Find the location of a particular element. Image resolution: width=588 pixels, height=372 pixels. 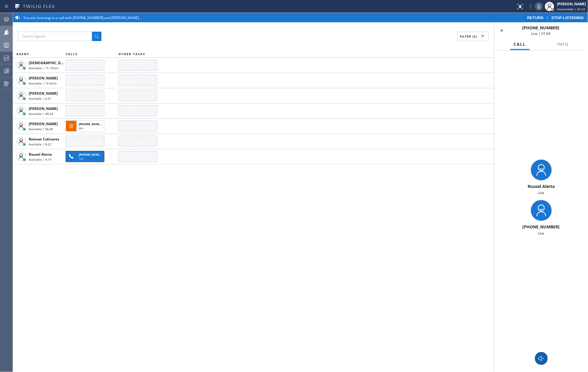

span: Filter (2) is located at coordinates (468, 36).